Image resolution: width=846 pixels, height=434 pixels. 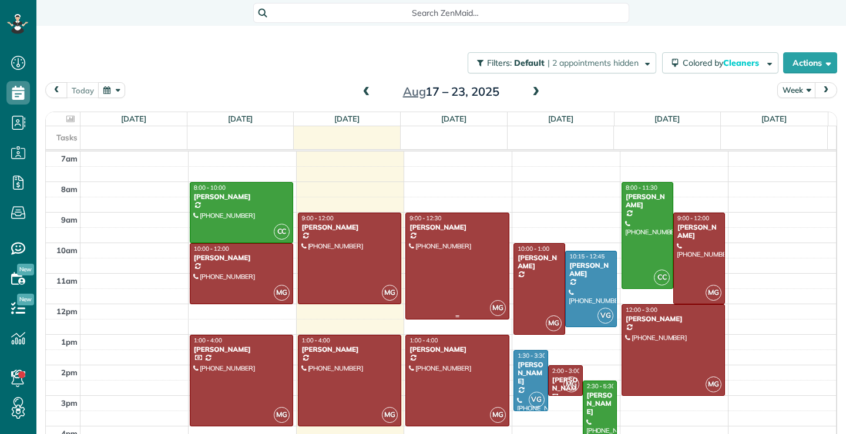 What do you see at coordinates (722, 63) in the screenshot?
I see `span: Colored by` at bounding box center [722, 63].